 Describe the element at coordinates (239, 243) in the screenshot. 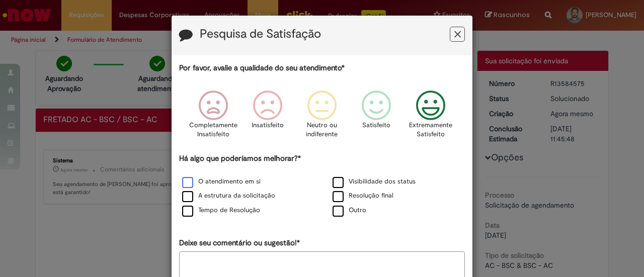

I see `label: Deixe seu comentário ou sugestão!*` at that location.